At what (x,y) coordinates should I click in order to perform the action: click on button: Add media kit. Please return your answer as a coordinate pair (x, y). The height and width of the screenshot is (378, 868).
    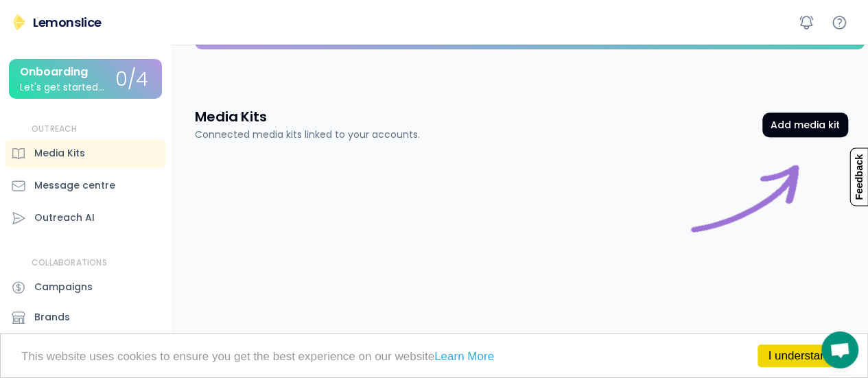
    Looking at the image, I should click on (804, 125).